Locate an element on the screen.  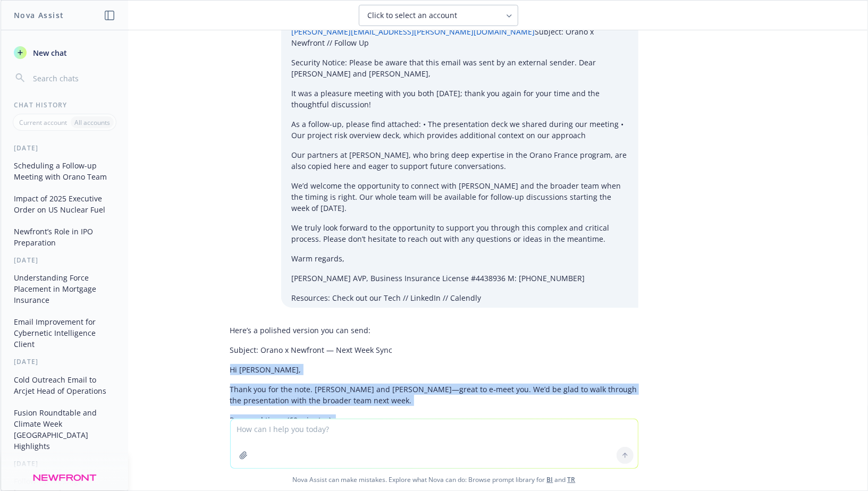
button: Email Improvement for Cybernetic Intelligence Client is located at coordinates (64, 333).